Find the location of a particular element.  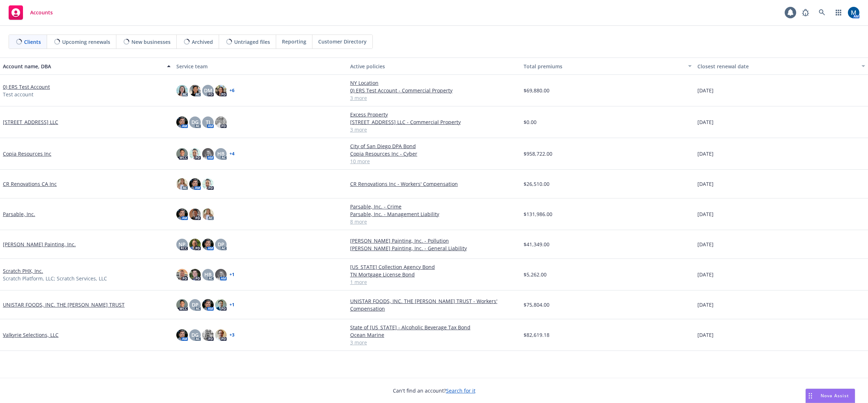

span: Customer Directory is located at coordinates (343, 41).